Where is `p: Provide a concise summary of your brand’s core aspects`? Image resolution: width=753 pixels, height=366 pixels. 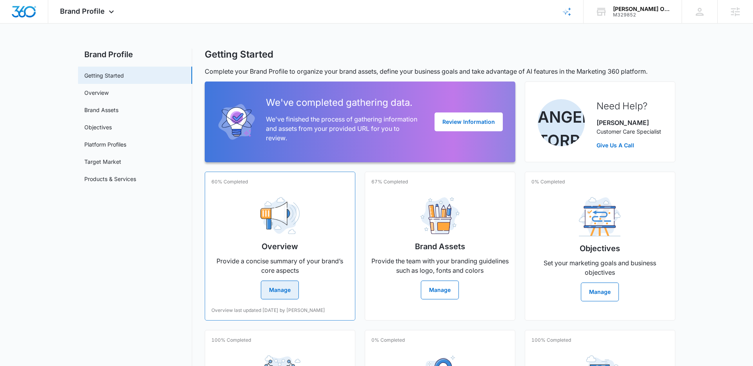 p: Provide a concise summary of your brand’s core aspects is located at coordinates (280, 266).